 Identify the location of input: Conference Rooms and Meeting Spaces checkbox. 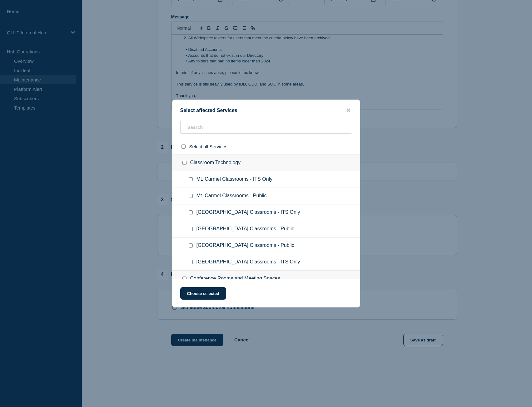
(184, 279).